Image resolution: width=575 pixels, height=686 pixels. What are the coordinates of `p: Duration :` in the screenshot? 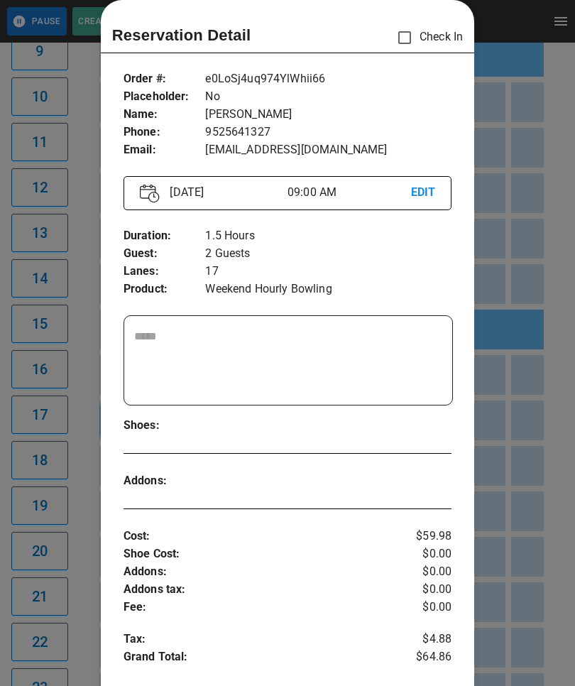 It's located at (165, 236).